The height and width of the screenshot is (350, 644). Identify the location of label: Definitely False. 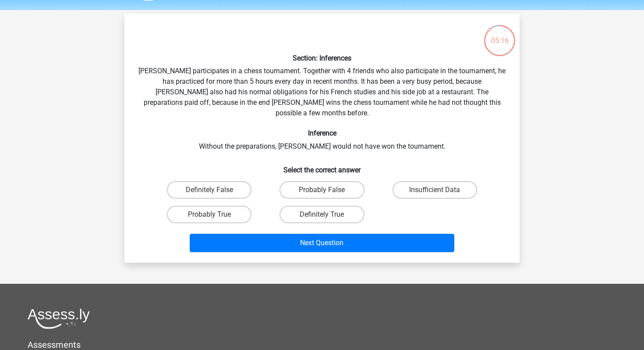
(209, 190).